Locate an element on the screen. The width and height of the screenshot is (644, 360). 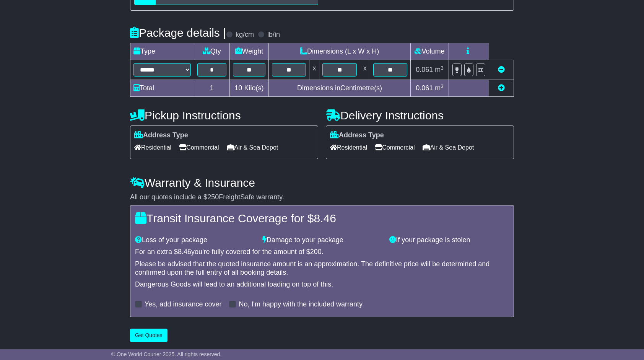
span: 10 is located at coordinates (238, 88).